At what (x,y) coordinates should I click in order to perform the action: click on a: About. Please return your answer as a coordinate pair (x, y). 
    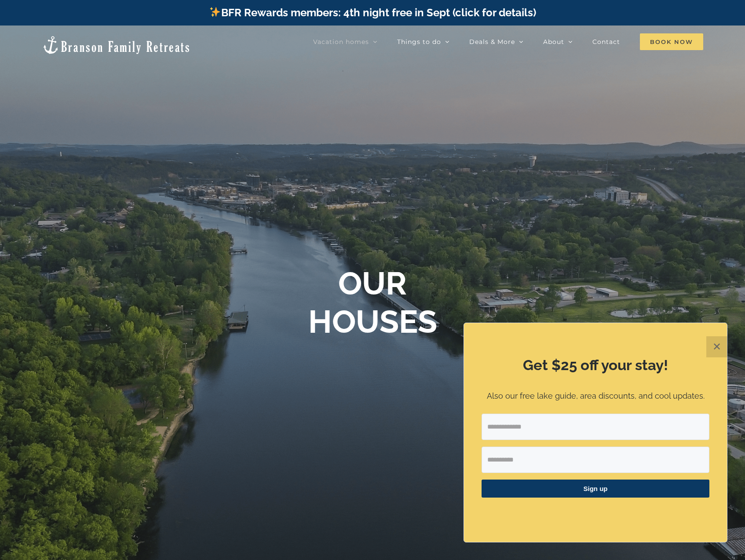
    Looking at the image, I should click on (558, 42).